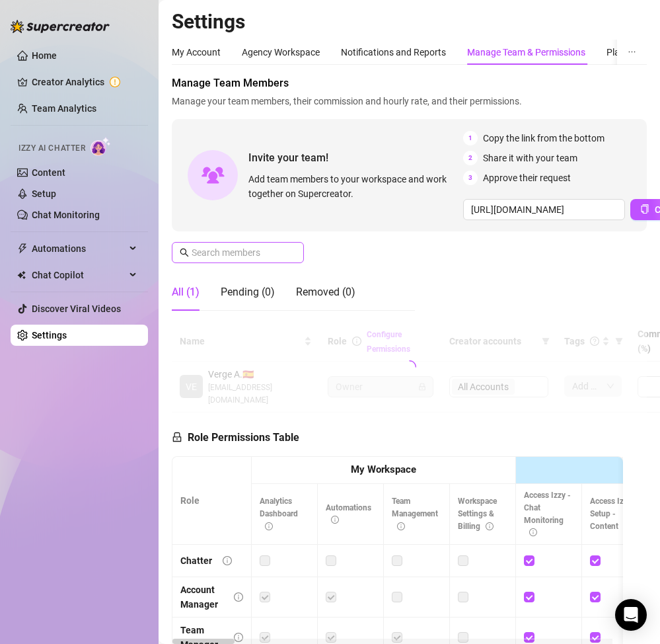 This screenshot has width=660, height=644. I want to click on span: ellipsis, so click(632, 52).